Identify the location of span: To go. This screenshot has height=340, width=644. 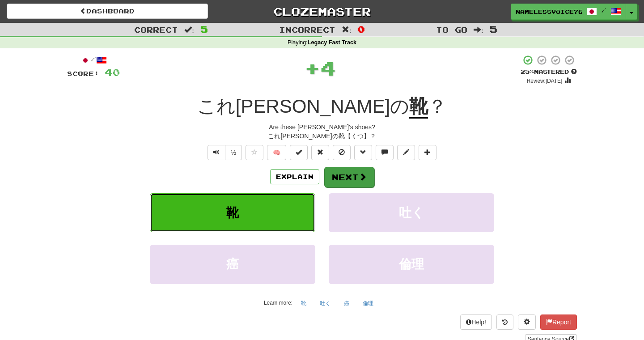
(451, 30).